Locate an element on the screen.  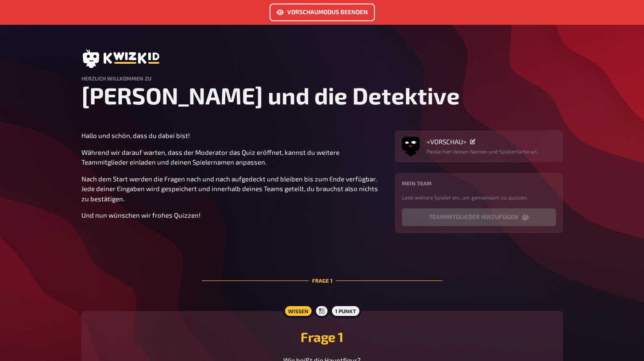
a: Vorschaumodus beenden is located at coordinates (322, 12).